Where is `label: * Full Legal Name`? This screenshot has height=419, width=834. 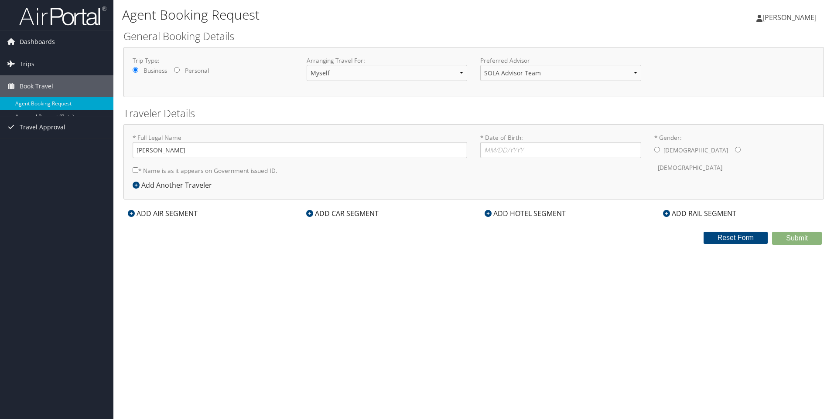
label: * Full Legal Name is located at coordinates (300, 146).